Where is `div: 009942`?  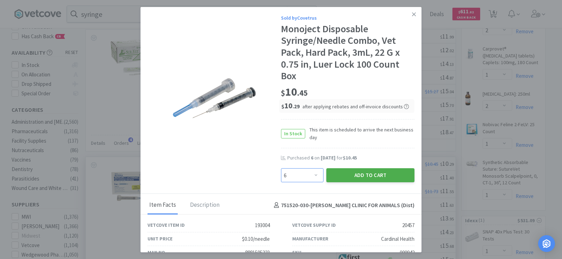
div: 009942 is located at coordinates (407, 253).